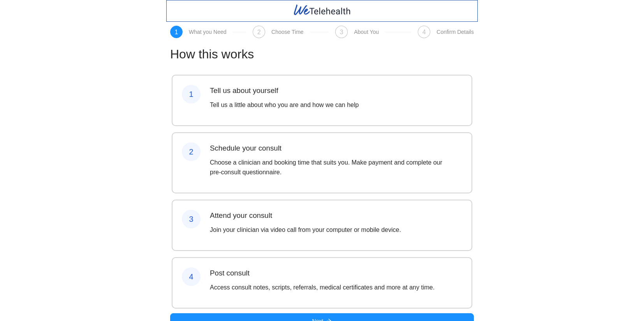 This screenshot has height=321, width=644. I want to click on span: 3, so click(341, 32).